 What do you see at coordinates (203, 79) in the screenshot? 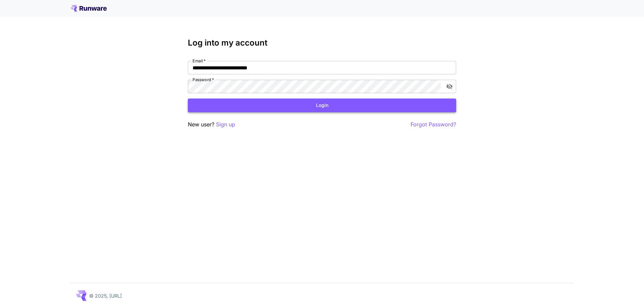
I see `label: Password` at bounding box center [203, 79].